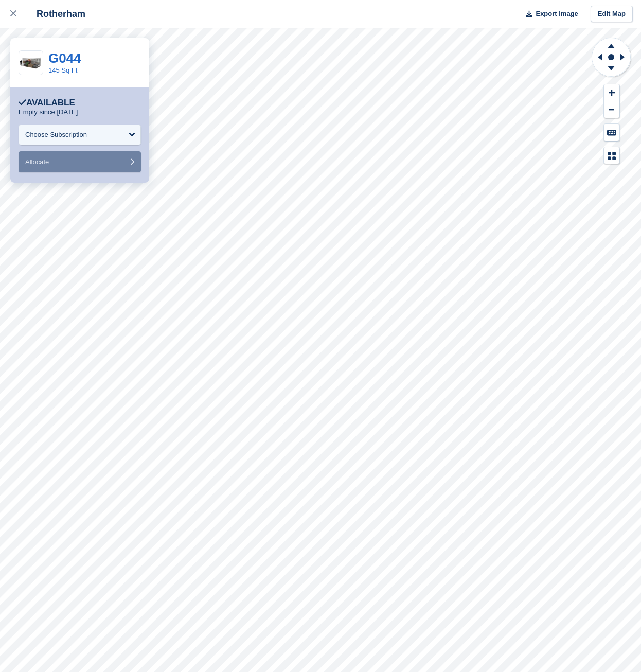 This screenshot has width=641, height=672. What do you see at coordinates (612, 155) in the screenshot?
I see `button: Map Legend` at bounding box center [612, 155].